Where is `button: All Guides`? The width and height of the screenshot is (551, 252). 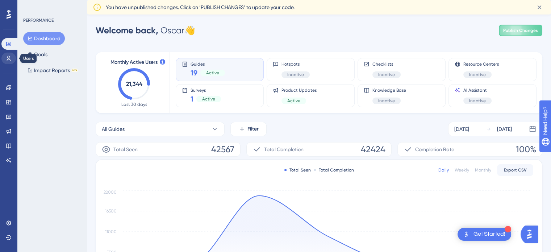 button: All Guides is located at coordinates (160, 129).